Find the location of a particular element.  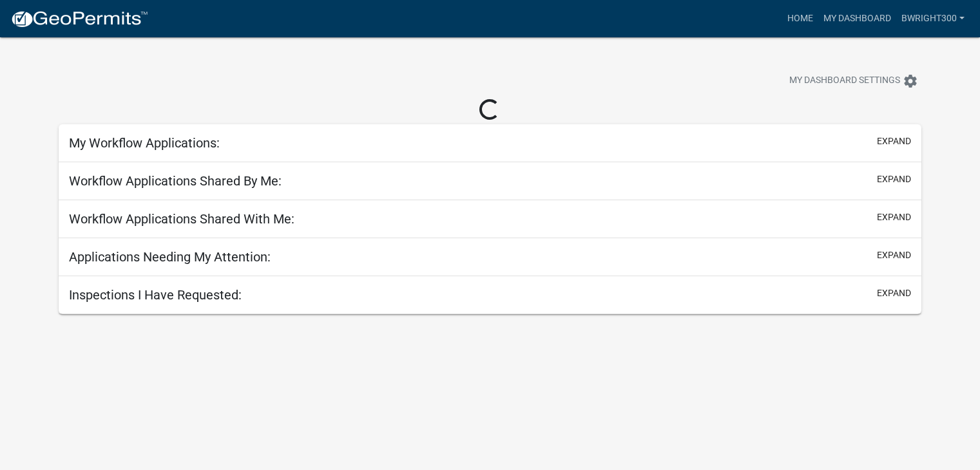

h5: Inspections I Have Requested: is located at coordinates (155, 295).